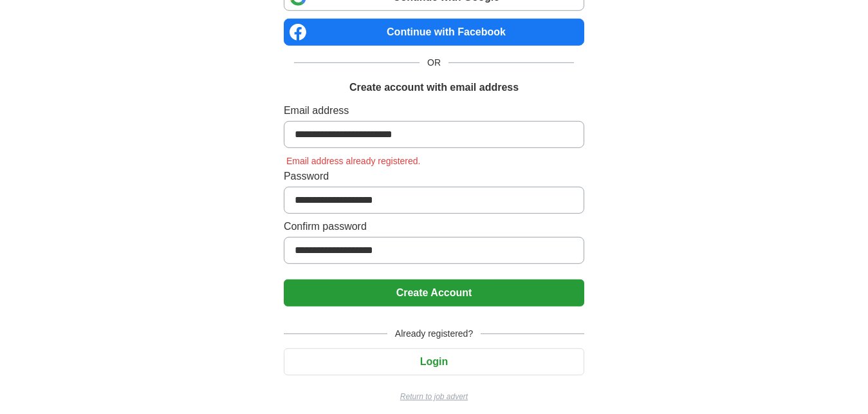 The height and width of the screenshot is (414, 868). What do you see at coordinates (434, 362) in the screenshot?
I see `a: Login` at bounding box center [434, 362].